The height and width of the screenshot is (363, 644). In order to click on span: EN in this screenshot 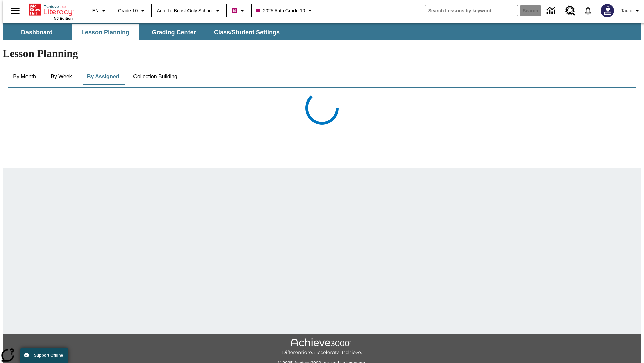, I will do `click(95, 11)`.